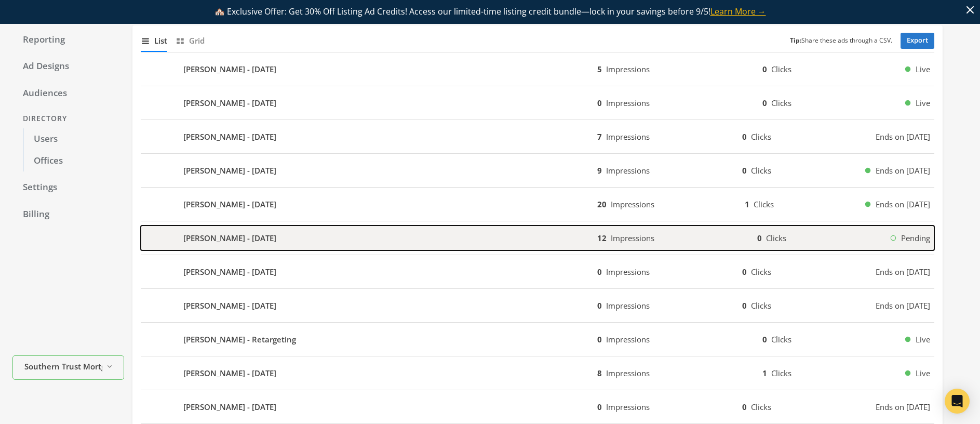 The width and height of the screenshot is (980, 424). I want to click on b: 8, so click(599, 373).